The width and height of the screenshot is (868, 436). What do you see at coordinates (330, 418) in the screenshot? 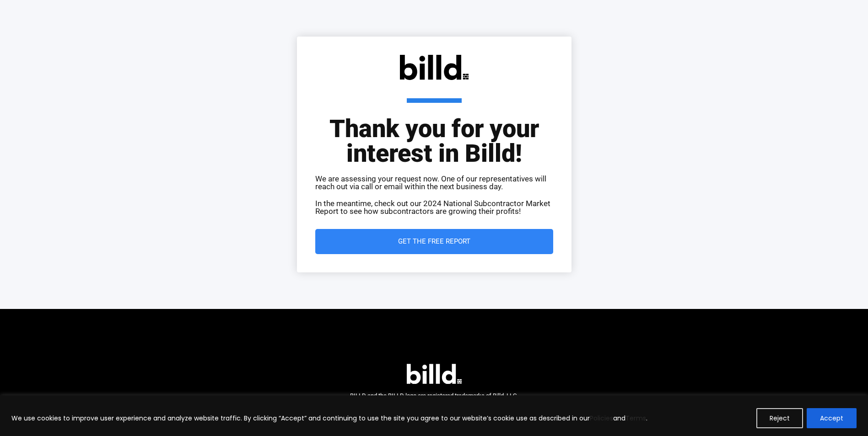
I see `p: We use cookies to improve user experience and analyze website traffic. By clicking “Accept” and c...` at bounding box center [330, 418].